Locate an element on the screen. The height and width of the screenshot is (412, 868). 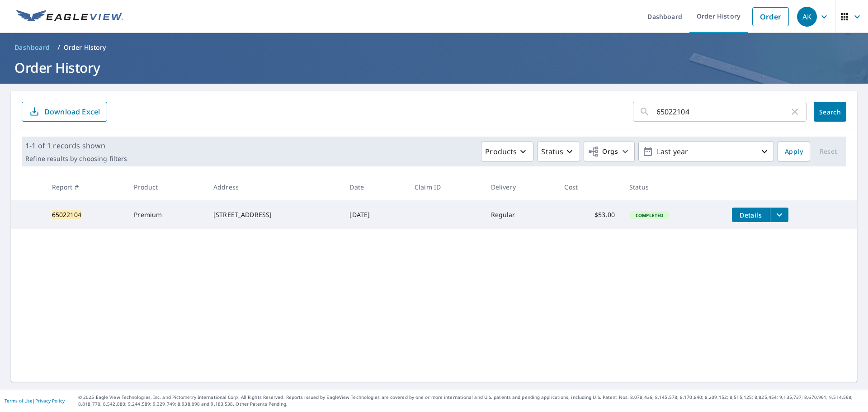
a: Terms of Use is located at coordinates (18, 401).